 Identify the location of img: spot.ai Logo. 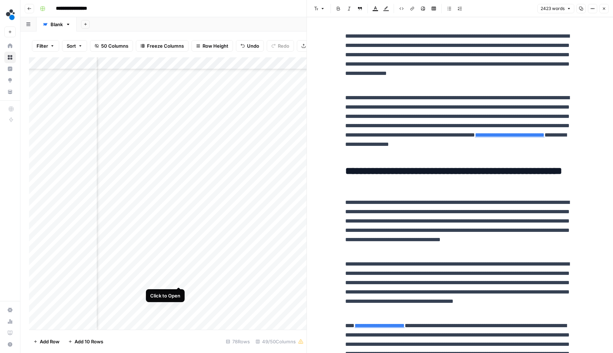
(11, 15).